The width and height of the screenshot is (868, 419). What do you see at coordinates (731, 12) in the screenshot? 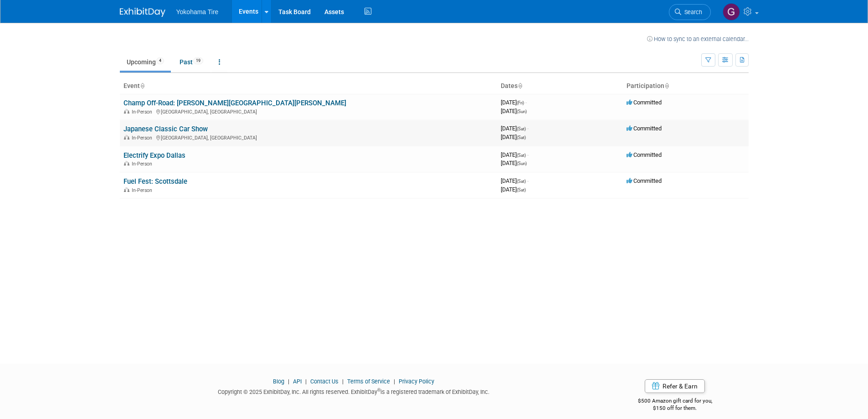
I see `img: gina Witter` at bounding box center [731, 12].